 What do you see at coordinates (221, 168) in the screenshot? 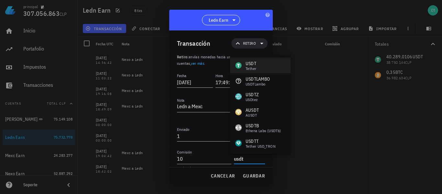
I see `div: Opcional` at bounding box center [221, 168].